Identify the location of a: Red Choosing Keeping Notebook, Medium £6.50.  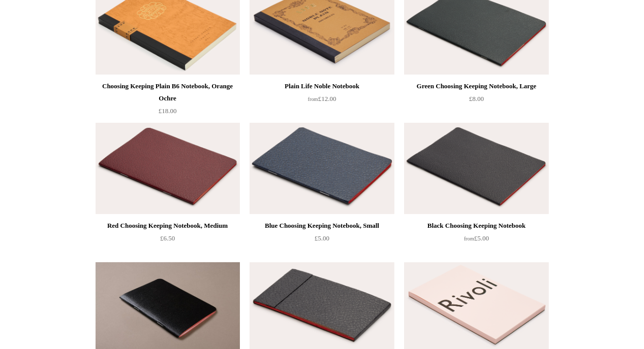
(167, 241).